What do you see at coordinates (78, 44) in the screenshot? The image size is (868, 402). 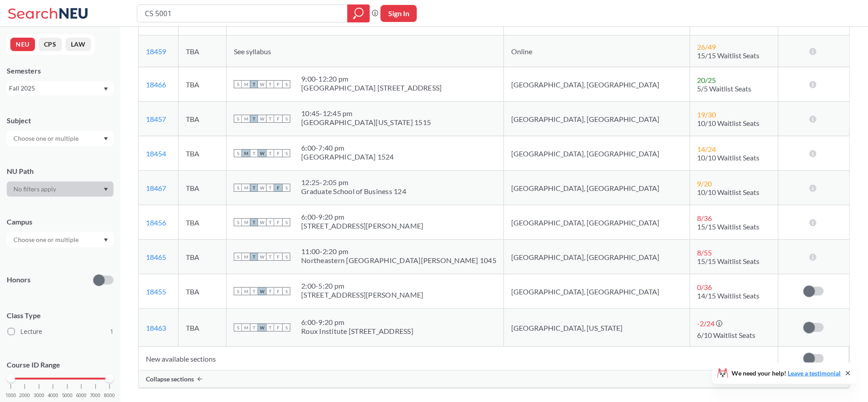 I see `button: LAW` at bounding box center [78, 44].